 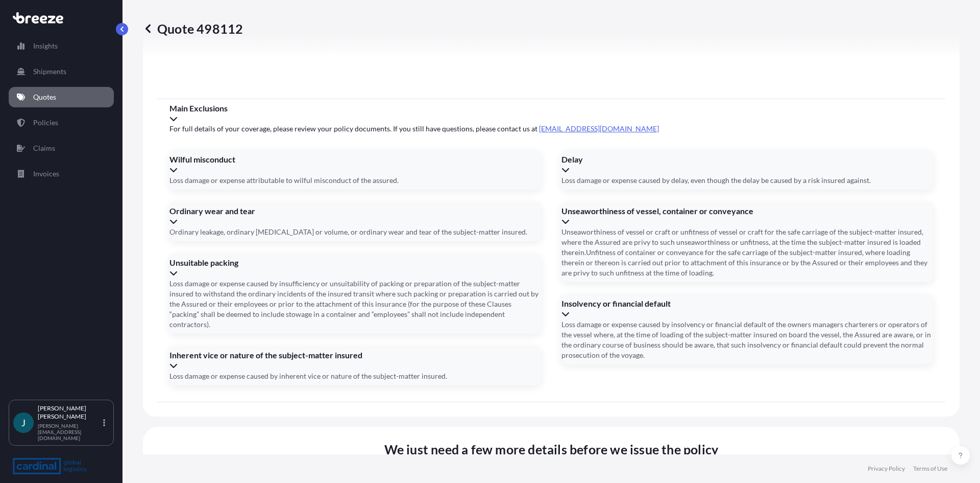 What do you see at coordinates (747, 216) in the screenshot?
I see `div: Unseaworthiness of vessel, container or conveyance` at bounding box center [747, 216].